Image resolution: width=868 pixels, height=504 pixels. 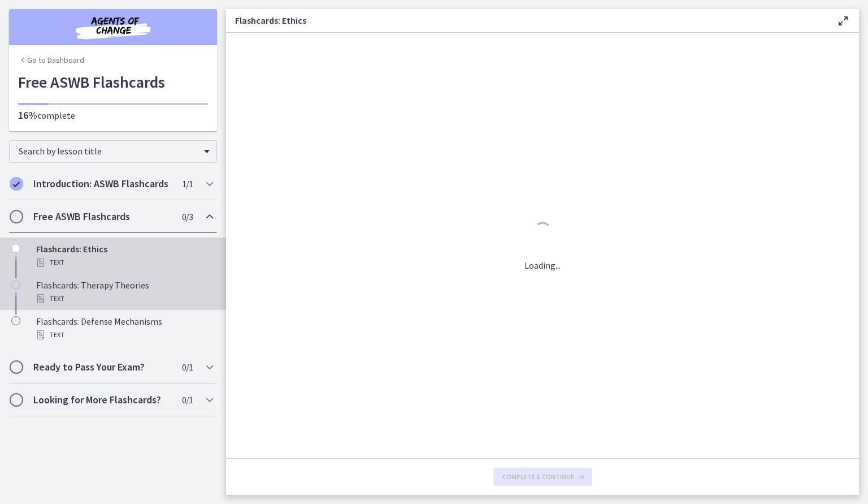 What do you see at coordinates (543, 477) in the screenshot?
I see `button: Complete & continue` at bounding box center [543, 477].